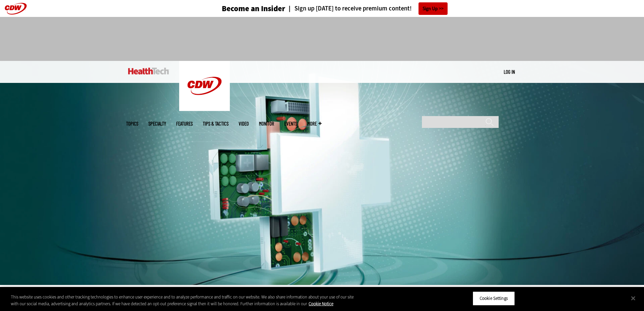  Describe the element at coordinates (494, 298) in the screenshot. I see `button: Cookie Settings` at that location.